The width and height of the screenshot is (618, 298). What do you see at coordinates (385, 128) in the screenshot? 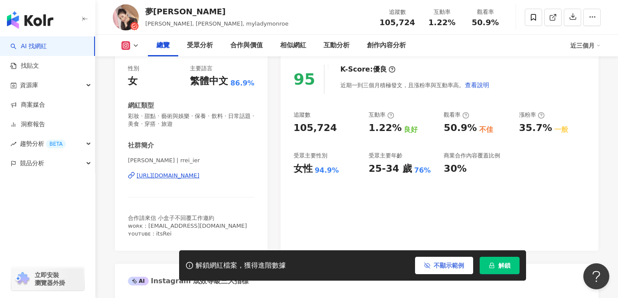
I see `div: 1.22%` at bounding box center [385, 128].